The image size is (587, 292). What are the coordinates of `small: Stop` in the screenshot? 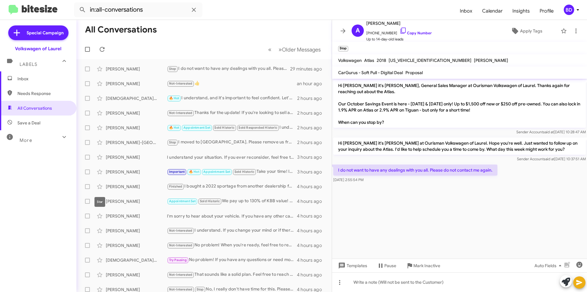 It's located at (343, 49).